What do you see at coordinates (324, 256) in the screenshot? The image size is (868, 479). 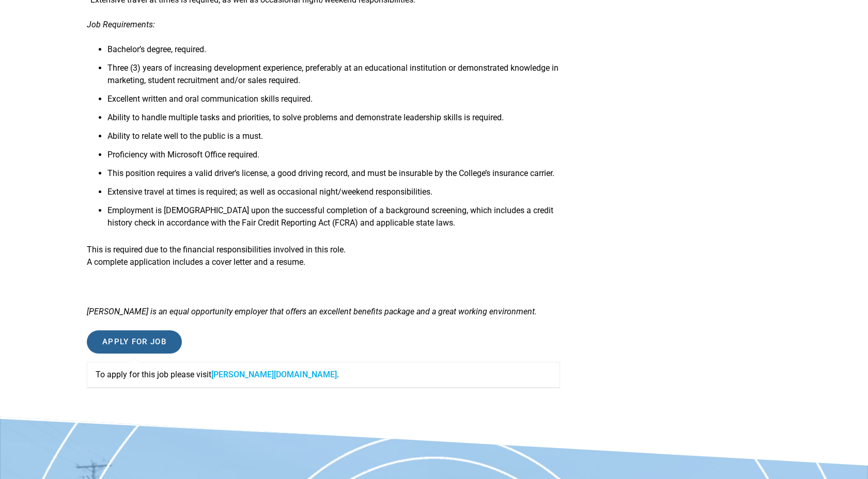 I see `p: This is required due to the financial responsibilities involved in this role. A complete applicat...` at bounding box center [324, 256].